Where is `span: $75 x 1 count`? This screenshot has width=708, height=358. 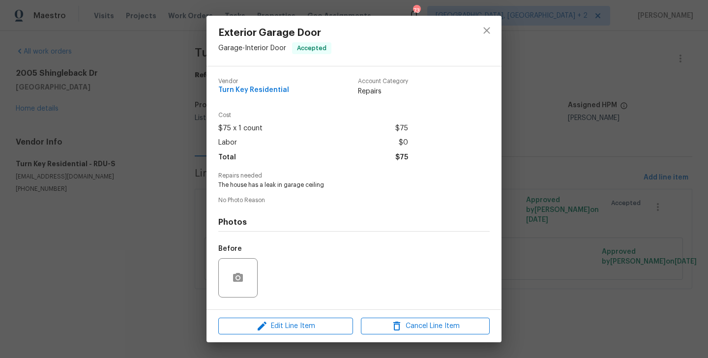
span: $75 x 1 count is located at coordinates (240, 128).